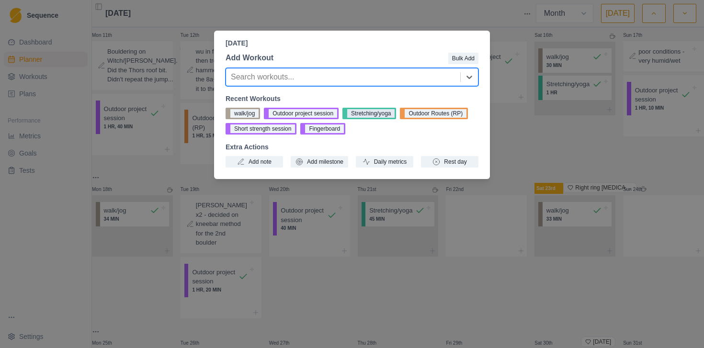 The image size is (704, 348). Describe the element at coordinates (450, 162) in the screenshot. I see `button: Rest day` at that location.